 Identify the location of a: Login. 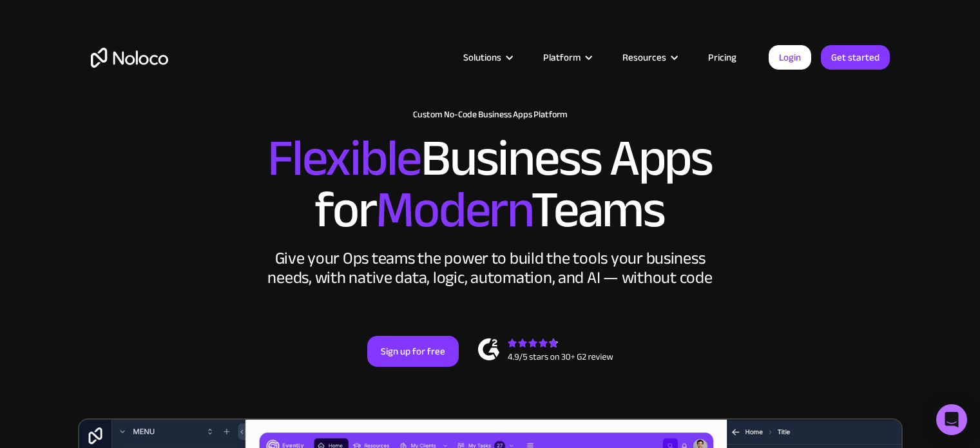
(790, 58).